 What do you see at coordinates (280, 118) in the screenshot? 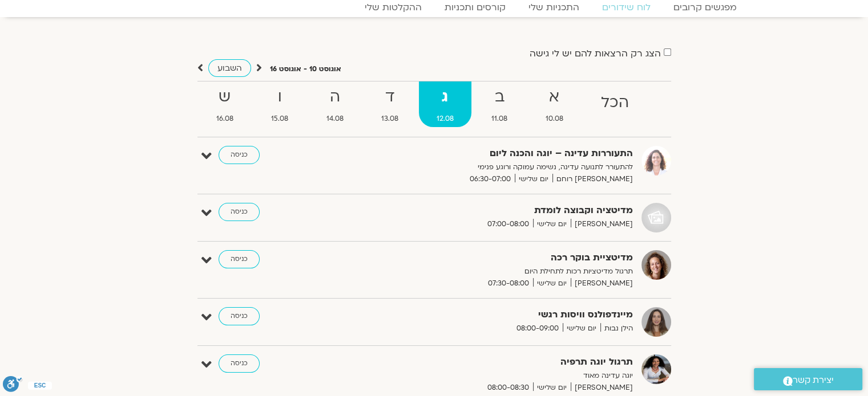
I see `span: 15.08` at bounding box center [280, 118].